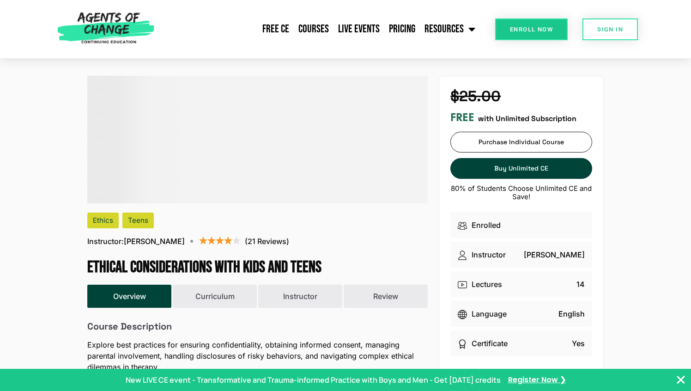 This screenshot has height=391, width=691. What do you see at coordinates (359, 29) in the screenshot?
I see `a: Live Events` at bounding box center [359, 29].